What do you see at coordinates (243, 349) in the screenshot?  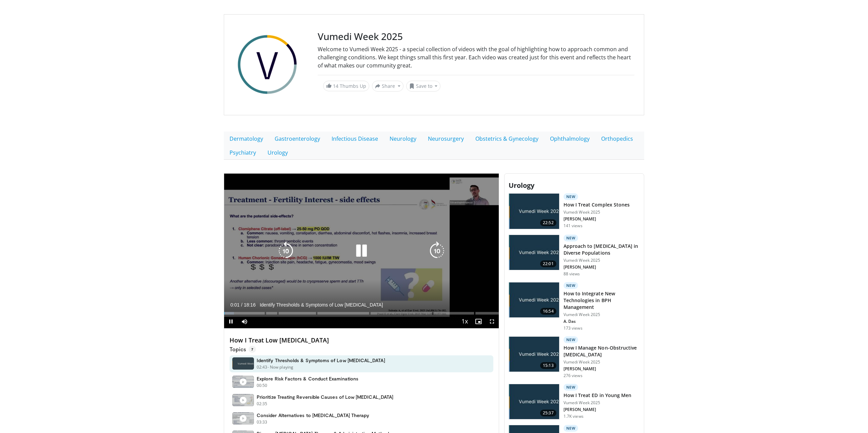 I see `p: Topics` at bounding box center [243, 349].